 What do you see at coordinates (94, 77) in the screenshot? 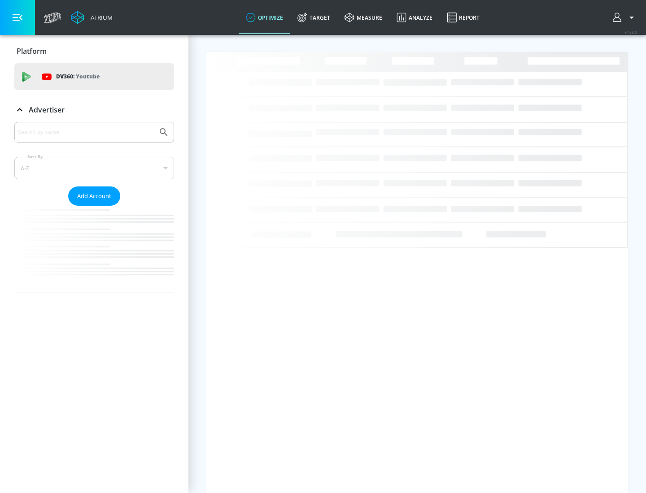
I see `div: DV360: Youtube` at bounding box center [94, 77].